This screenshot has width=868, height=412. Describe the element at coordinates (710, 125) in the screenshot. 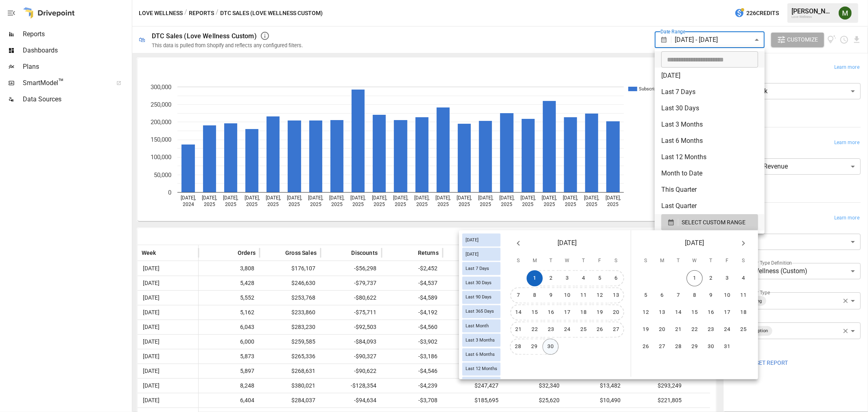

I see `li: Last 3 Months` at that location.